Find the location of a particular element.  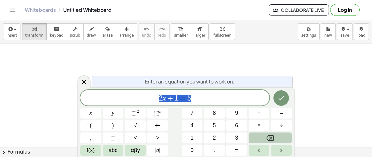

button: scrub is located at coordinates (75, 32).